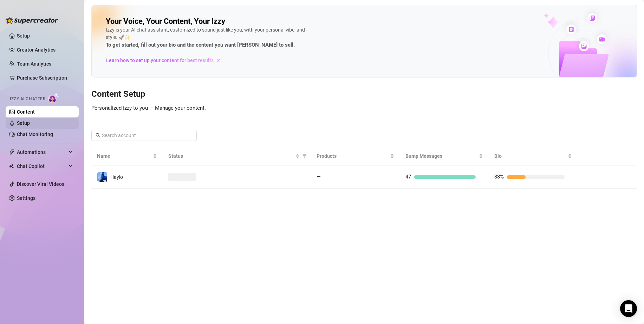 The width and height of the screenshot is (644, 324). I want to click on th: Products, so click(355, 156).